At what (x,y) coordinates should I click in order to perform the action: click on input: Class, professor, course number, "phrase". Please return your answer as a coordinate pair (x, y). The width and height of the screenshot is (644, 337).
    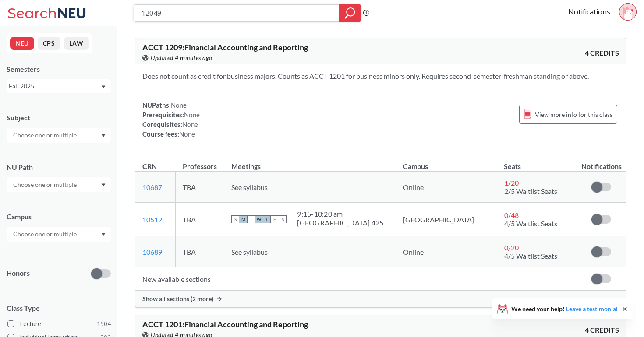
    Looking at the image, I should click on (236, 13).